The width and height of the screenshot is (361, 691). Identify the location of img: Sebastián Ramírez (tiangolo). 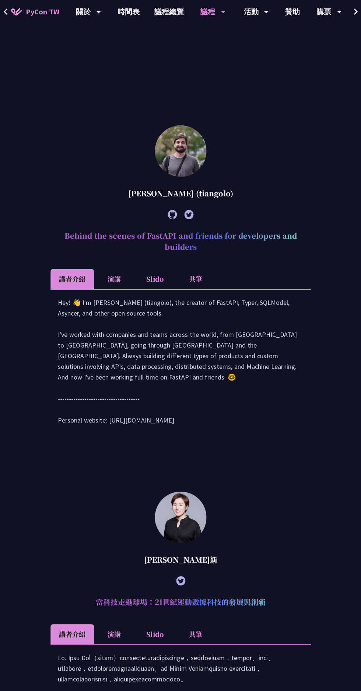
(180, 151).